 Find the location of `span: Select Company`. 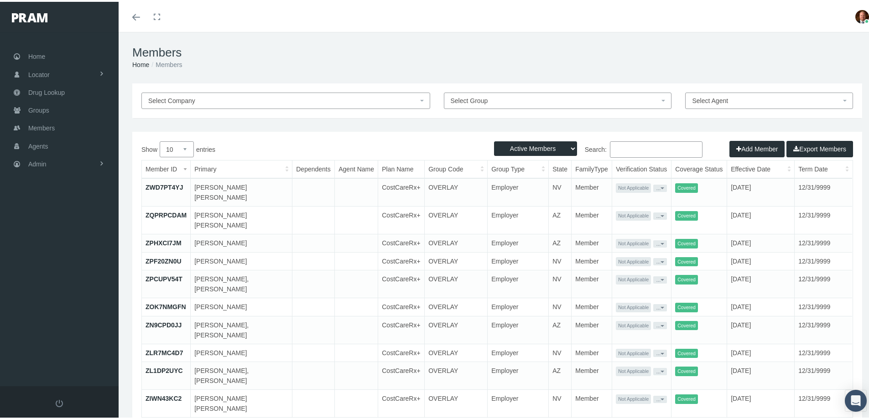

span: Select Company is located at coordinates (171, 99).